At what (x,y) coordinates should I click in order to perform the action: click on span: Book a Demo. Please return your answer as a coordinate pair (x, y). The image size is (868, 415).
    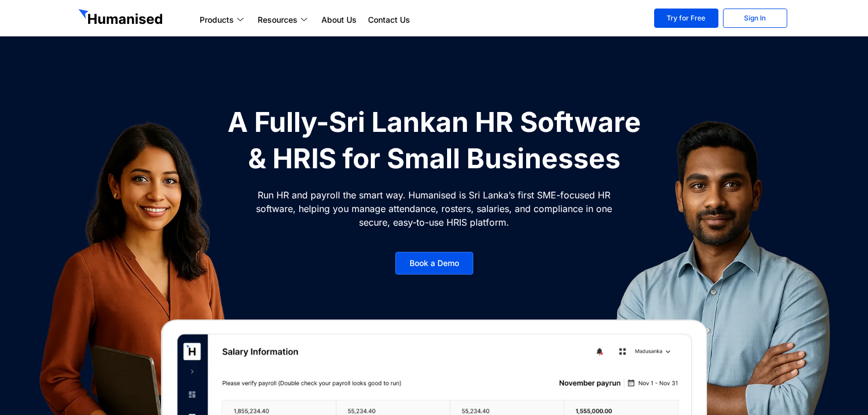
    Looking at the image, I should click on (434, 264).